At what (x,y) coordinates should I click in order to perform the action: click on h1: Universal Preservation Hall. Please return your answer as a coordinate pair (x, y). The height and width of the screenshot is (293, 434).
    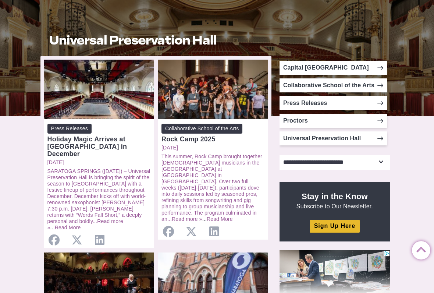
    Looking at the image, I should click on (156, 40).